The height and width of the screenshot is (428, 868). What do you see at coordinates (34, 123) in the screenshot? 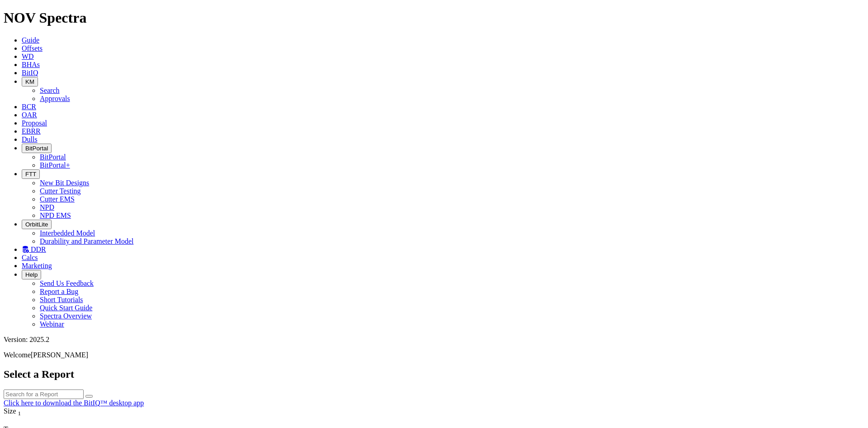
I see `span: Proposal` at bounding box center [34, 123].